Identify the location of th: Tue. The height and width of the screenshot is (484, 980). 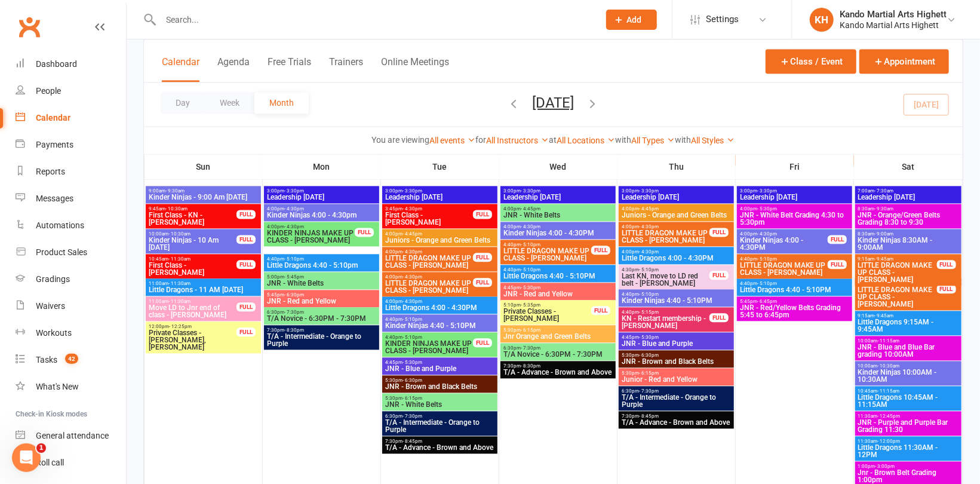
(441, 167).